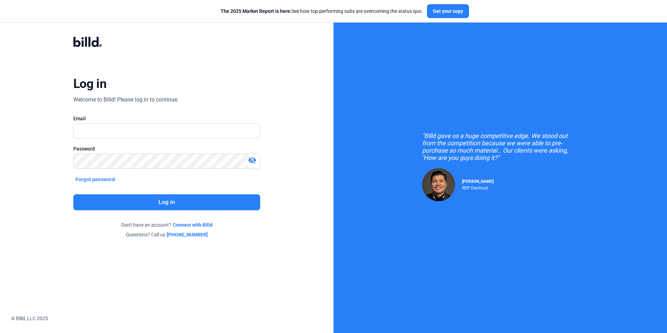 This screenshot has height=333, width=667. What do you see at coordinates (167, 118) in the screenshot?
I see `div: Email` at bounding box center [167, 118].